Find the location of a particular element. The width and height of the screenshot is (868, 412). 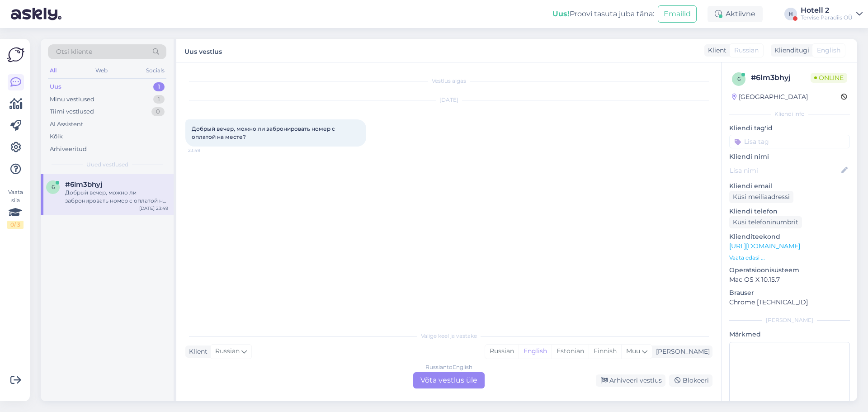

div: English is located at coordinates (535, 351).